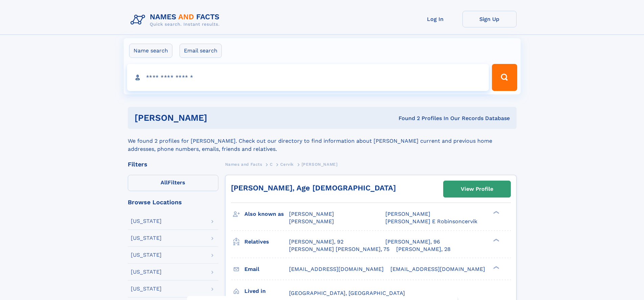 This screenshot has height=300, width=644. Describe the element at coordinates (489, 19) in the screenshot. I see `a: Sign Up` at that location.